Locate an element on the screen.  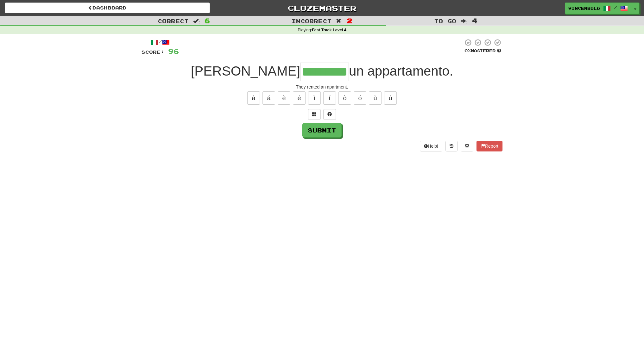
button: è is located at coordinates (284, 99).